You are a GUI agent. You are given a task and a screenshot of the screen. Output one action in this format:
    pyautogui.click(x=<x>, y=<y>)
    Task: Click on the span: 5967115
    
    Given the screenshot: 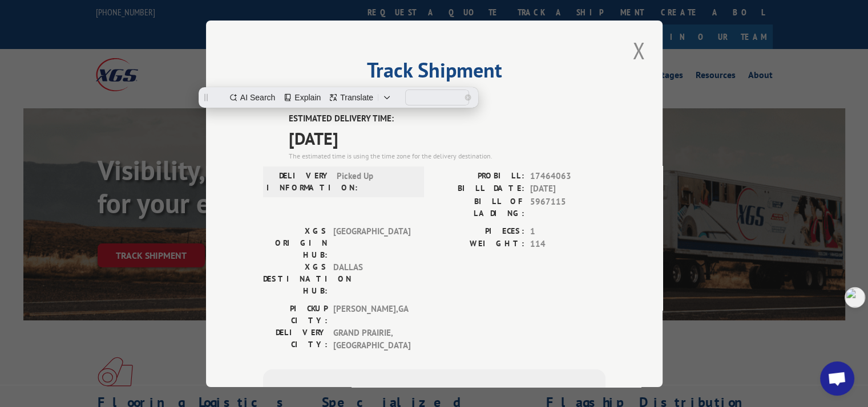 What is the action you would take?
    pyautogui.click(x=568, y=207)
    